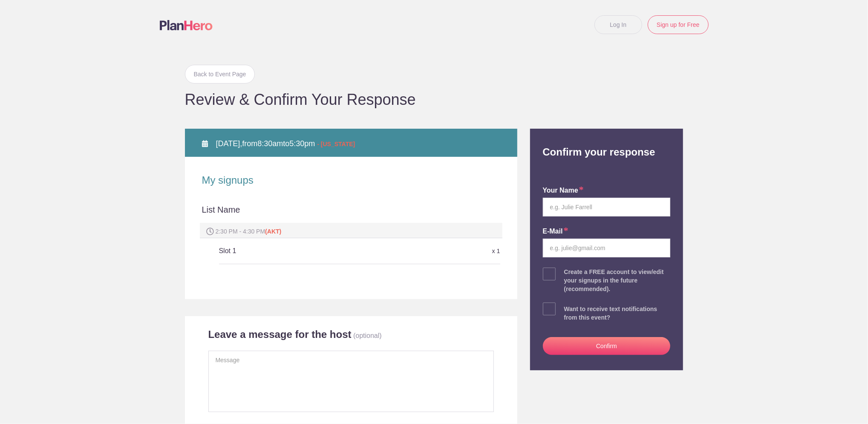  Describe the element at coordinates (607, 207) in the screenshot. I see `input: e.g. Julie Farrell` at that location.